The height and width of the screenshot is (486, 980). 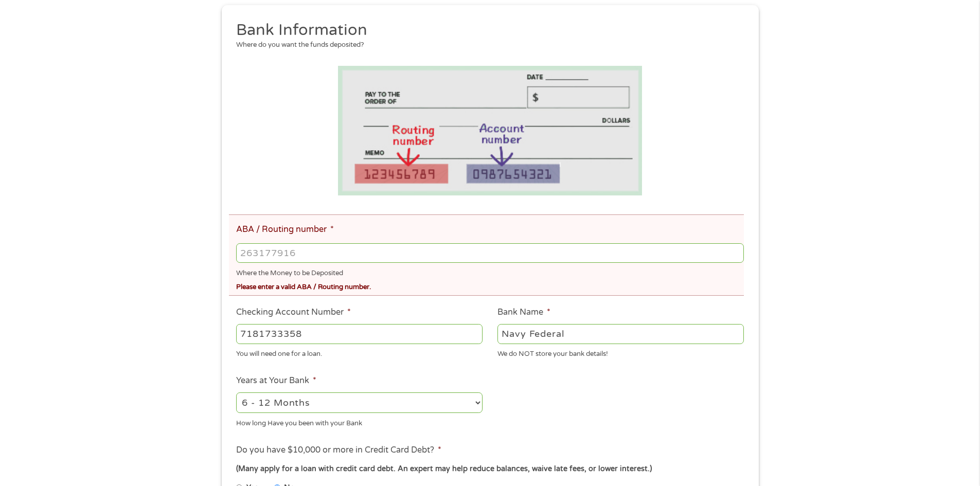 What do you see at coordinates (620, 353) in the screenshot?
I see `div: We do NOT store your bank details!` at bounding box center [620, 353].